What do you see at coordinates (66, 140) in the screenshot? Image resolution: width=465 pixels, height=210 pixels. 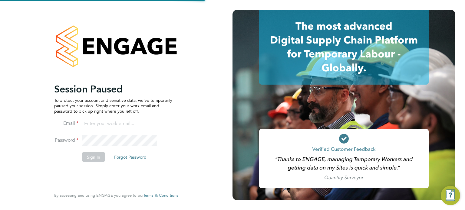 I see `label: Password` at bounding box center [66, 140].